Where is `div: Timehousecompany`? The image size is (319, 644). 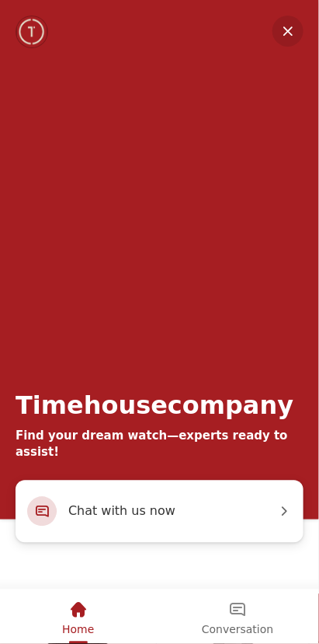 div: Timehousecompany is located at coordinates (154, 406).